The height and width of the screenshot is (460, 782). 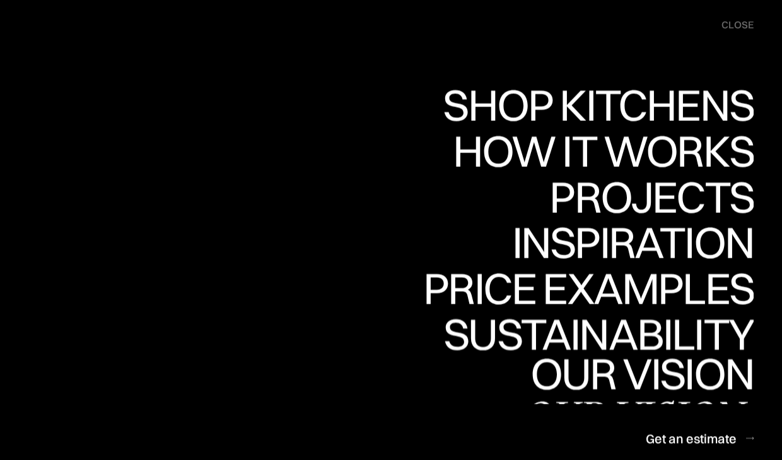 I want to click on a: How it worksHow it works, so click(x=601, y=151).